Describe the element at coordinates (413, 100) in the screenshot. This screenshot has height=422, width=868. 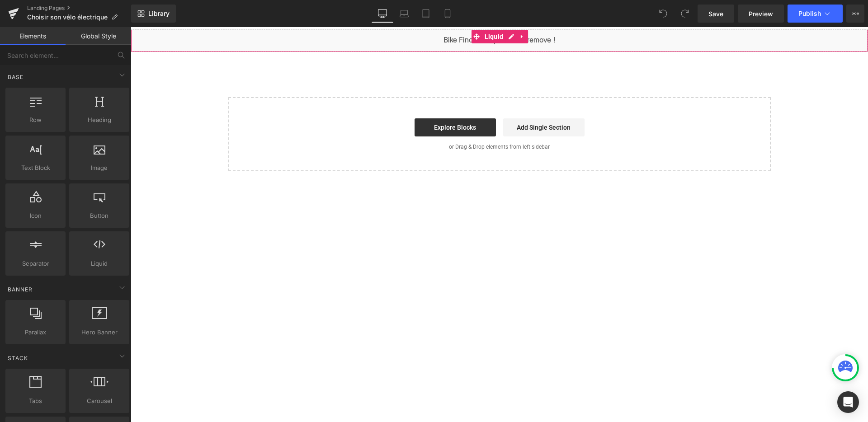
I see `a: Add Single Section` at that location.